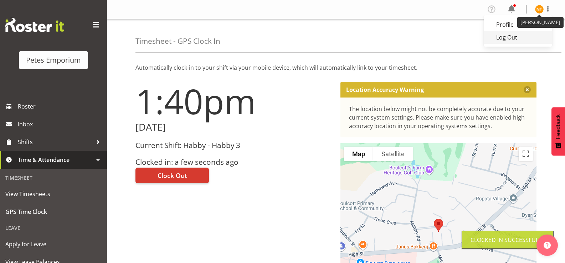 The height and width of the screenshot is (263, 565). What do you see at coordinates (526, 154) in the screenshot?
I see `button: Toggle fullscreen view` at bounding box center [526, 154].